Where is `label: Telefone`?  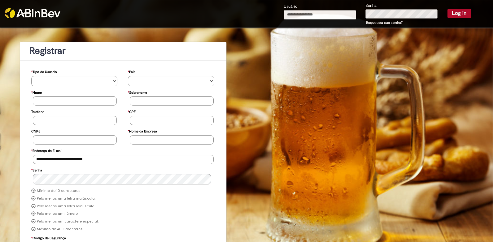 label: Telefone is located at coordinates (38, 111).